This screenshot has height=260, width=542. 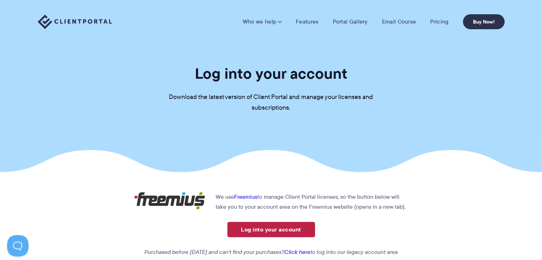 I want to click on h1: Log into your account, so click(x=271, y=73).